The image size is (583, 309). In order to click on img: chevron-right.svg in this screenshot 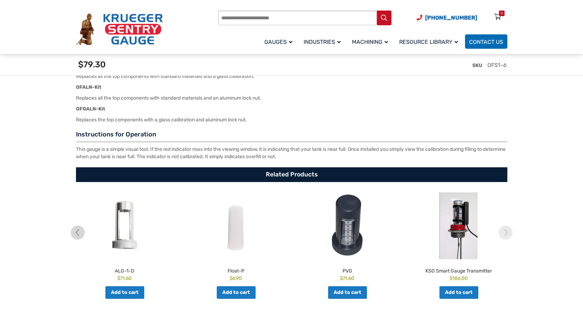, I will do `click(506, 232)`.